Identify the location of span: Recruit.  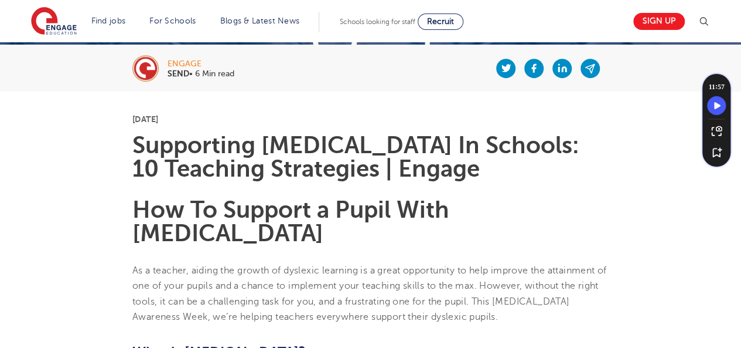
(441, 21).